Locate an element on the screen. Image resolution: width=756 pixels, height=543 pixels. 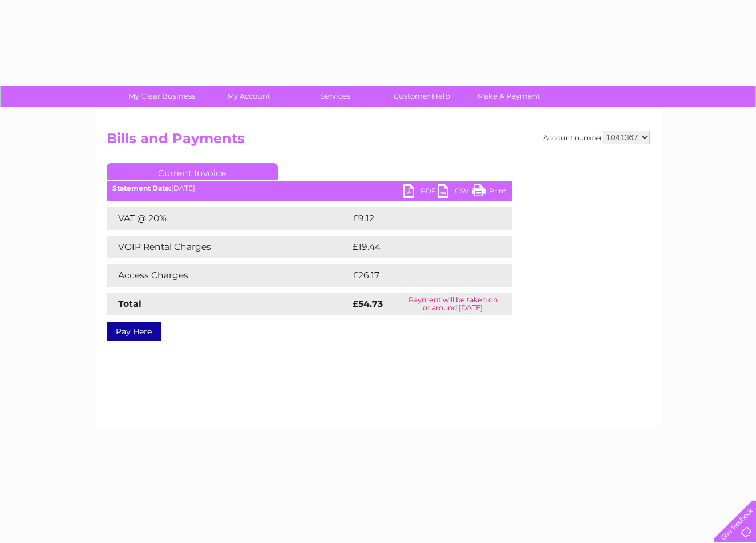
a: CSV is located at coordinates (455, 192).